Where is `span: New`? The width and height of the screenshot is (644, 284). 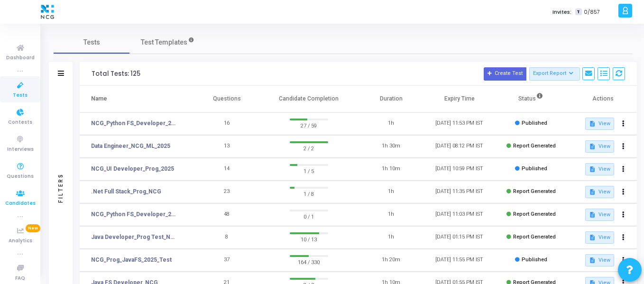 span: New is located at coordinates (33, 229).